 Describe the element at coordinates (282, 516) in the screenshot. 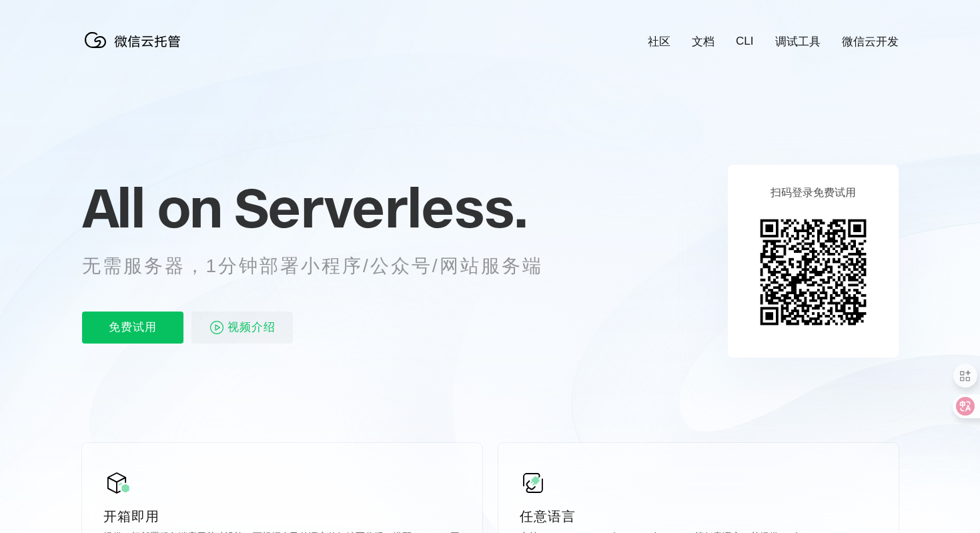

I see `p: 开箱即用` at that location.